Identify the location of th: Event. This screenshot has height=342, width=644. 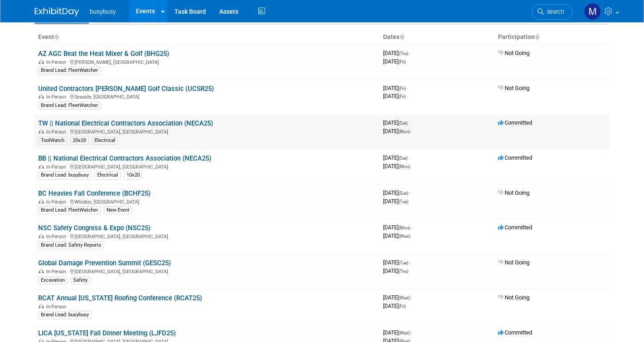
(207, 37).